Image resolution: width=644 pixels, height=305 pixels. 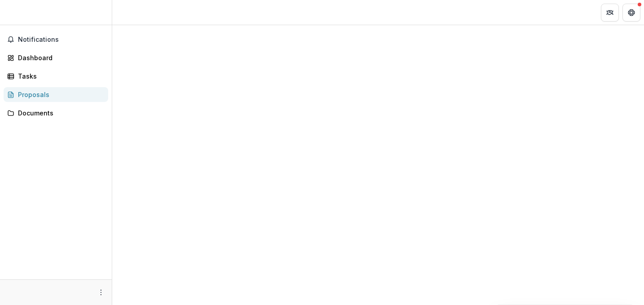 What do you see at coordinates (55, 113) in the screenshot?
I see `a: Documents` at bounding box center [55, 113].